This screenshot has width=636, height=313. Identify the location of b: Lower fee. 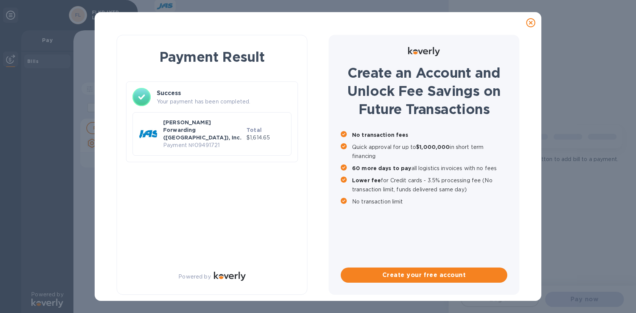
(367, 180).